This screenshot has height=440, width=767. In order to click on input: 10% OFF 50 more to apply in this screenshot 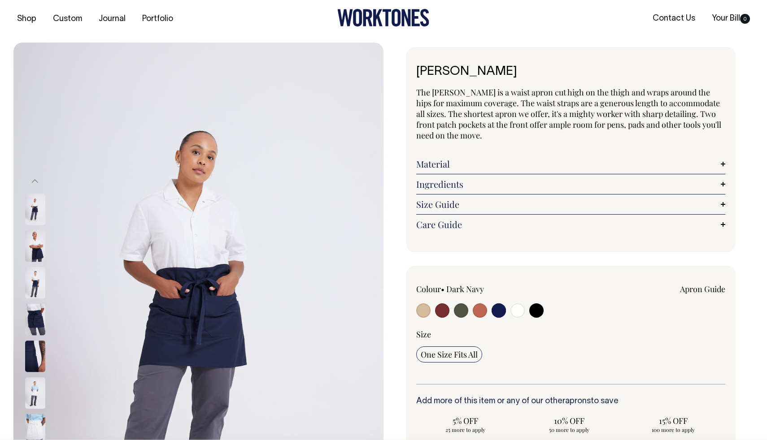, I will do `click(570, 425)`.